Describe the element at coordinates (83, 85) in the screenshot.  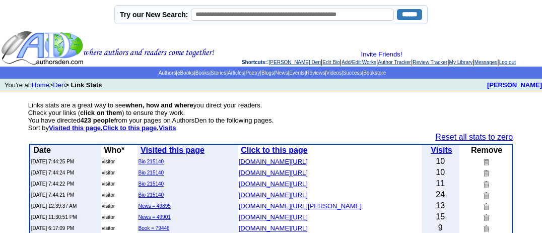
I see `b: > Link Stats` at that location.